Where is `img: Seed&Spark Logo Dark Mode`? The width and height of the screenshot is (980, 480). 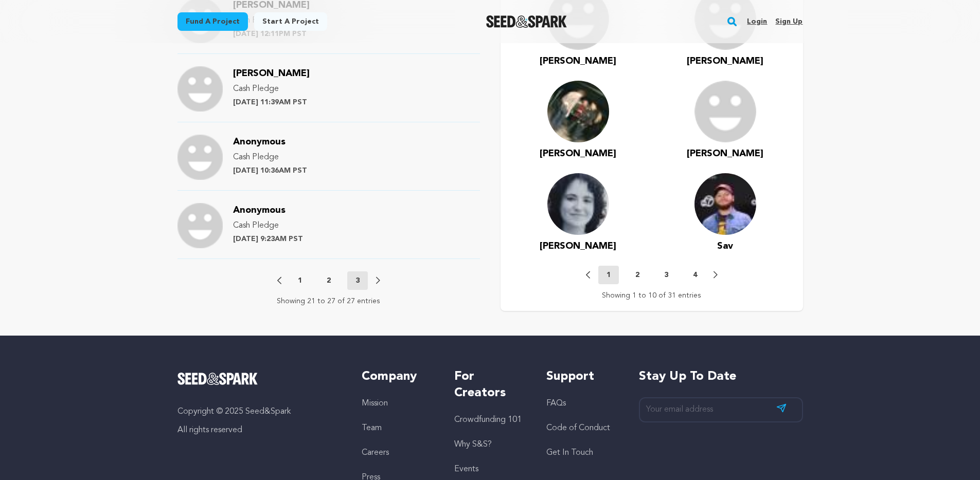
img: Seed&Spark Logo Dark Mode is located at coordinates (526, 22).